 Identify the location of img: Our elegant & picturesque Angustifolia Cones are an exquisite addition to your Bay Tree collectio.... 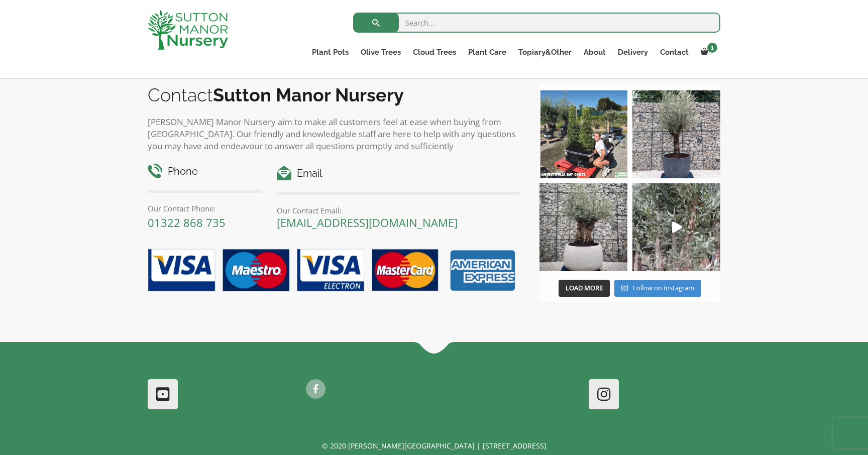
(583, 134).